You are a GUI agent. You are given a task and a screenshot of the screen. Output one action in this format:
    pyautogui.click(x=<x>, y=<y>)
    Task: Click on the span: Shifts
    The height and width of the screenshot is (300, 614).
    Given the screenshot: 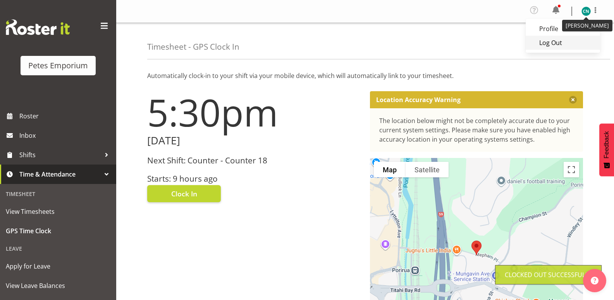 What is the action you would take?
    pyautogui.click(x=60, y=155)
    